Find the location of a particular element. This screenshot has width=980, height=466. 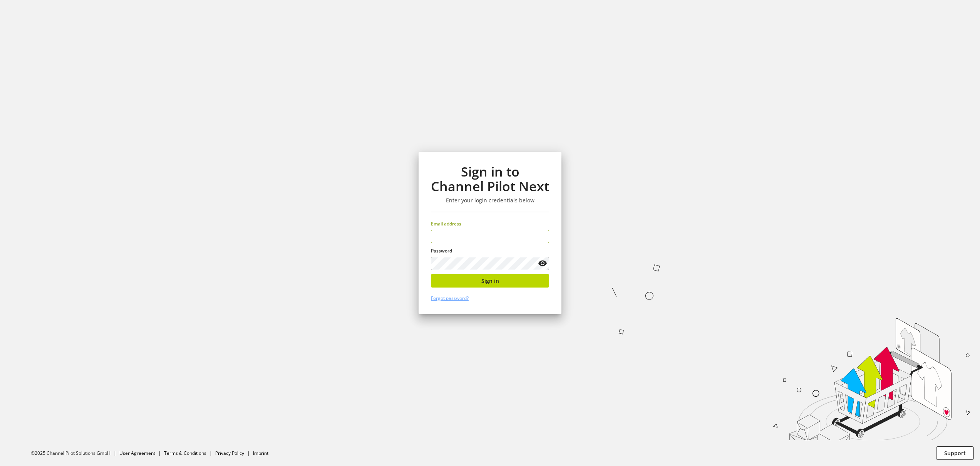

span: Support is located at coordinates (955, 453).